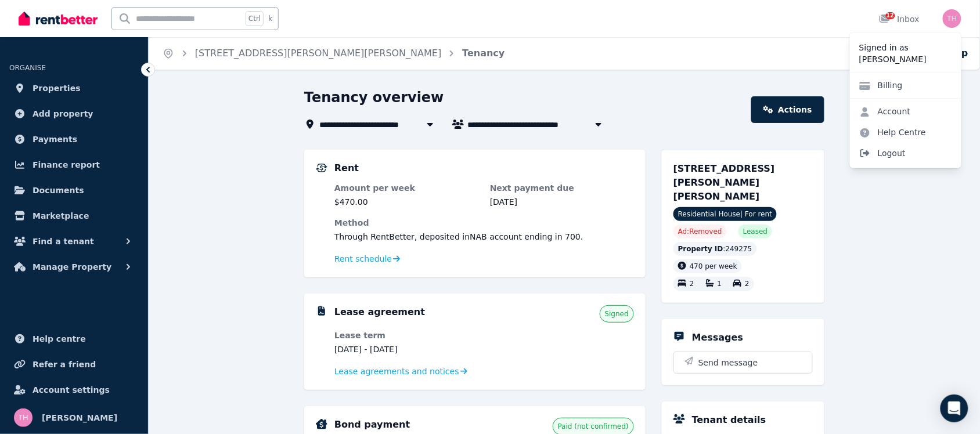  What do you see at coordinates (64, 364) in the screenshot?
I see `span: Refer a friend` at bounding box center [64, 364].